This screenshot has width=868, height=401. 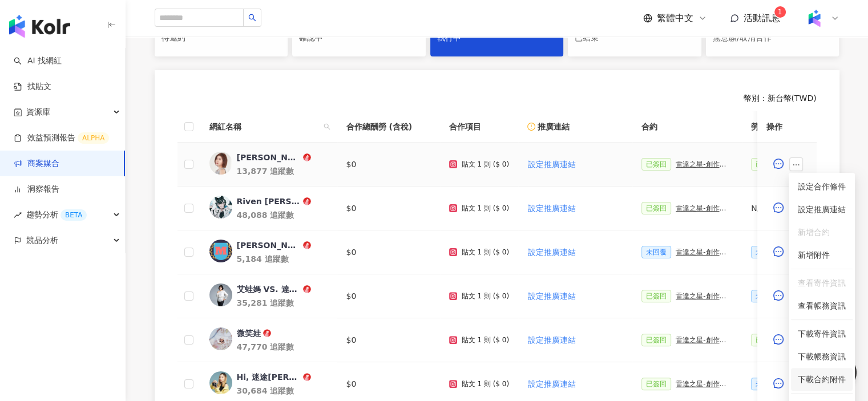 I want to click on div: 確認中, so click(x=359, y=38).